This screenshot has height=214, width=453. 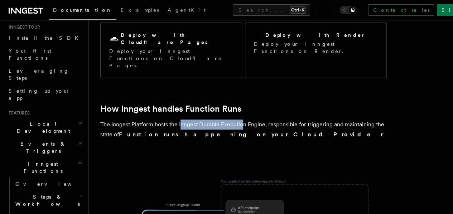 What do you see at coordinates (140, 10) in the screenshot?
I see `span: Examples` at bounding box center [140, 10].